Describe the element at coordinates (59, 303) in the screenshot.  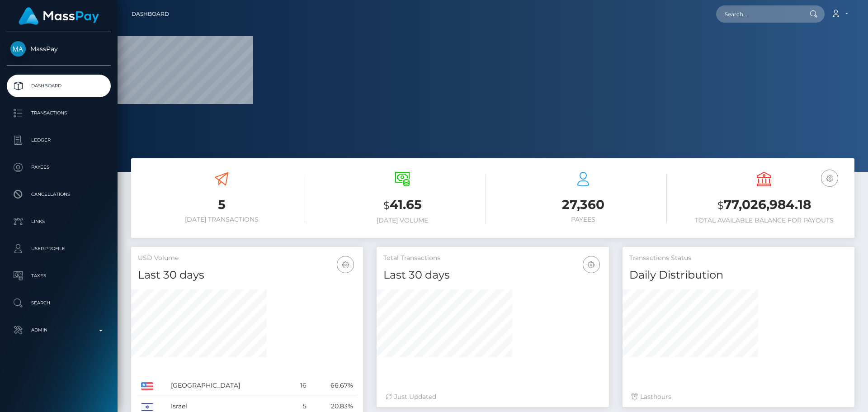
I see `p: Search` at that location.